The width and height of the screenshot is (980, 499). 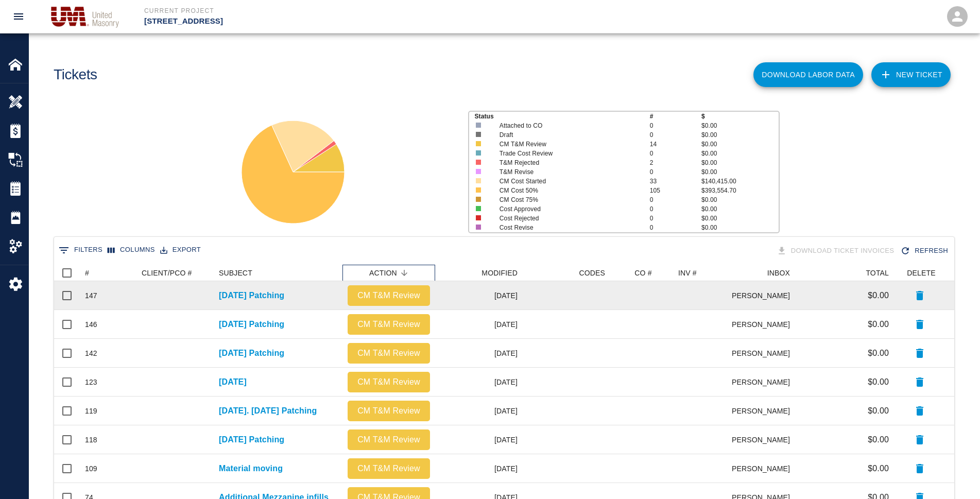 What do you see at coordinates (567, 163) in the screenshot?
I see `p: T&M Rejected` at bounding box center [567, 163].